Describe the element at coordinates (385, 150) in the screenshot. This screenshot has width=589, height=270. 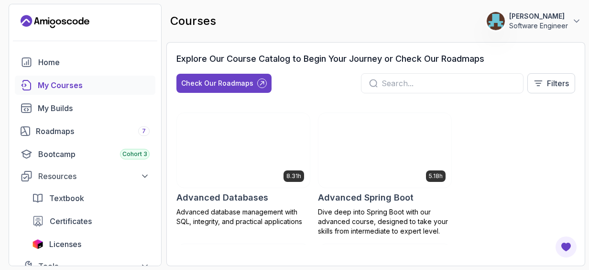
I see `img: Advanced Spring Boot card` at that location.